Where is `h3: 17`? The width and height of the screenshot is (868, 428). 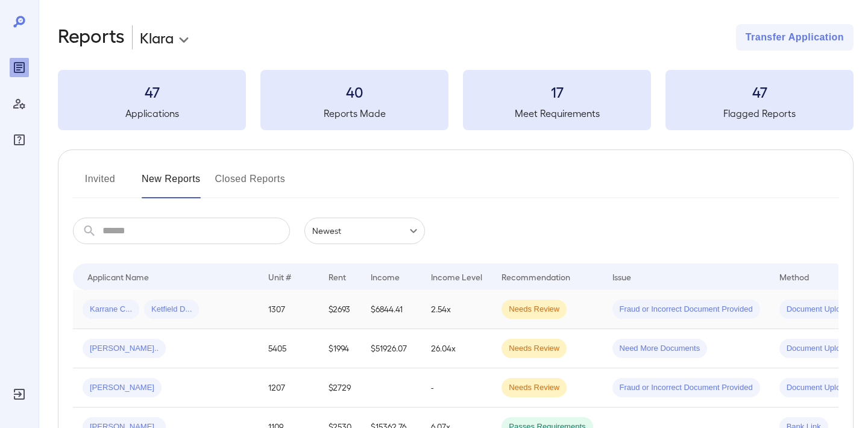
h3: 17 is located at coordinates (557, 92).